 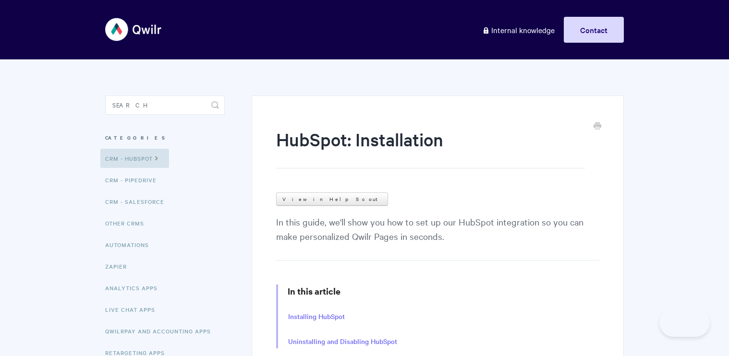 I want to click on h3: Categories, so click(x=165, y=138).